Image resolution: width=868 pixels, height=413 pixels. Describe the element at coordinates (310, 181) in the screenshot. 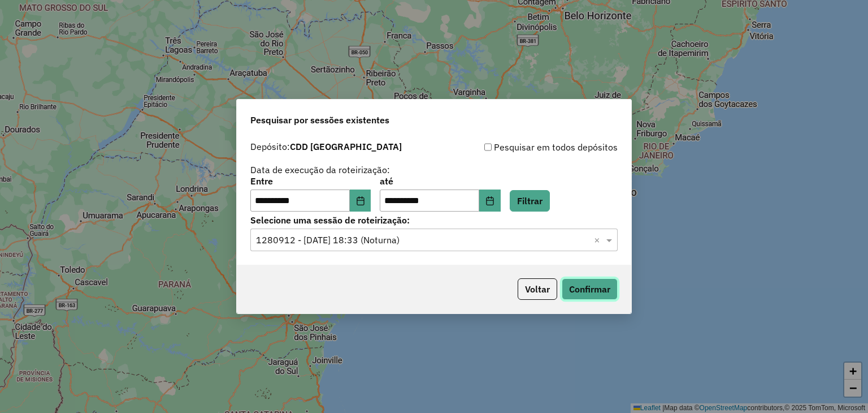

I see `label: Entre` at that location.